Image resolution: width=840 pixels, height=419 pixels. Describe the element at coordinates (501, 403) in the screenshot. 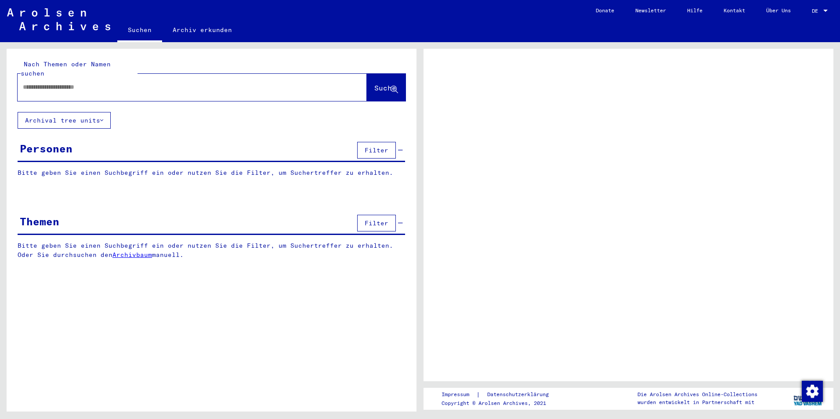

I see `p: Copyright © Arolsen Archives, 2021` at that location.